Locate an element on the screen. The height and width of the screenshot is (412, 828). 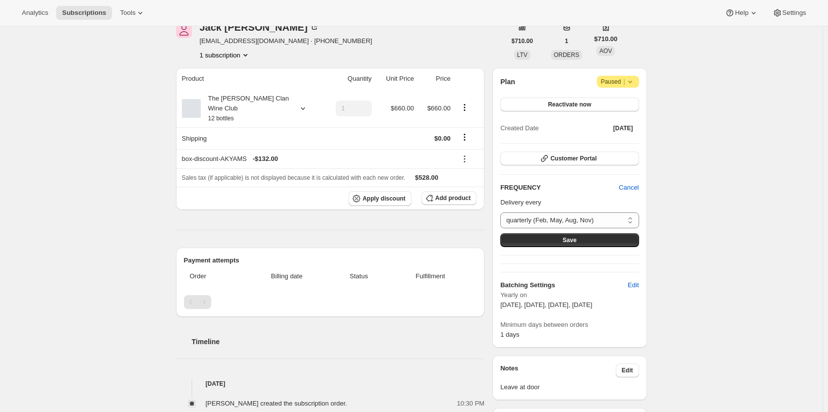
span: Status is located at coordinates (359, 277).